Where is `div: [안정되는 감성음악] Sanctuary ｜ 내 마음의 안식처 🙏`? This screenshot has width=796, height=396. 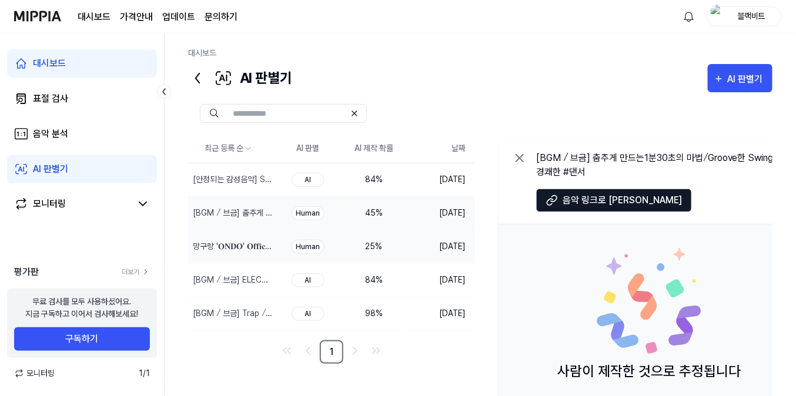 div: [안정되는 감성음악] Sanctuary ｜ 내 마음의 안식처 🙏 is located at coordinates (233, 179).